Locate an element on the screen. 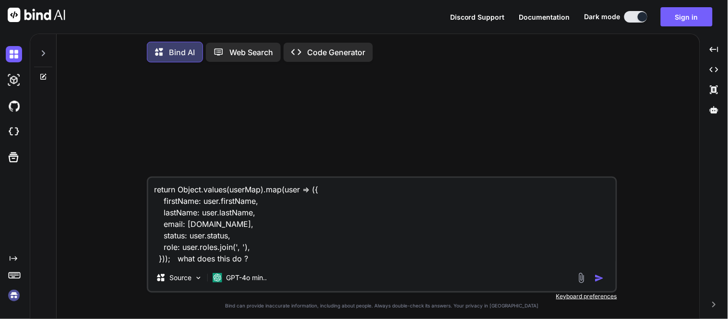 The height and width of the screenshot is (319, 728). p: Web Search is located at coordinates (251, 52).